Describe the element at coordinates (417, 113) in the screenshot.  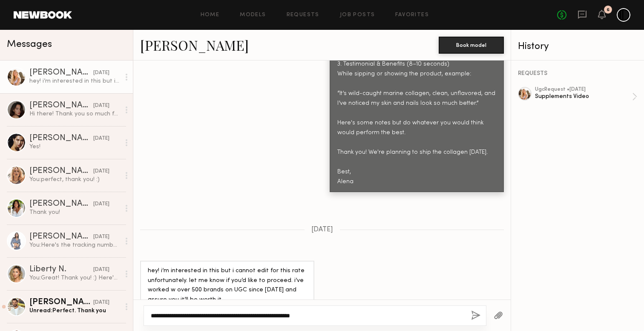
I see `div: 2 Demo. Using collagen in the coffee, matcha, smoothie. 3. Testimonial & Benefits (8–10 seconds) ...` at that location.